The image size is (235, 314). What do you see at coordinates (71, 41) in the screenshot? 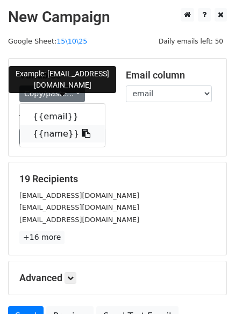
I see `a: 15\10\25` at bounding box center [71, 41].